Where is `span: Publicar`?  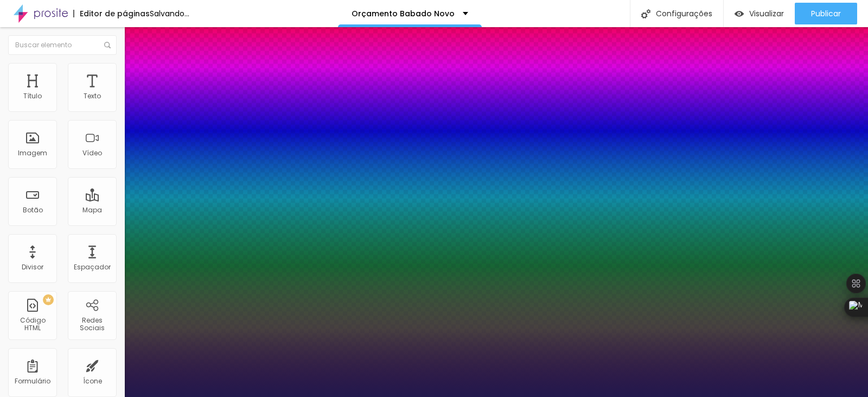 span: Publicar is located at coordinates (826, 14).